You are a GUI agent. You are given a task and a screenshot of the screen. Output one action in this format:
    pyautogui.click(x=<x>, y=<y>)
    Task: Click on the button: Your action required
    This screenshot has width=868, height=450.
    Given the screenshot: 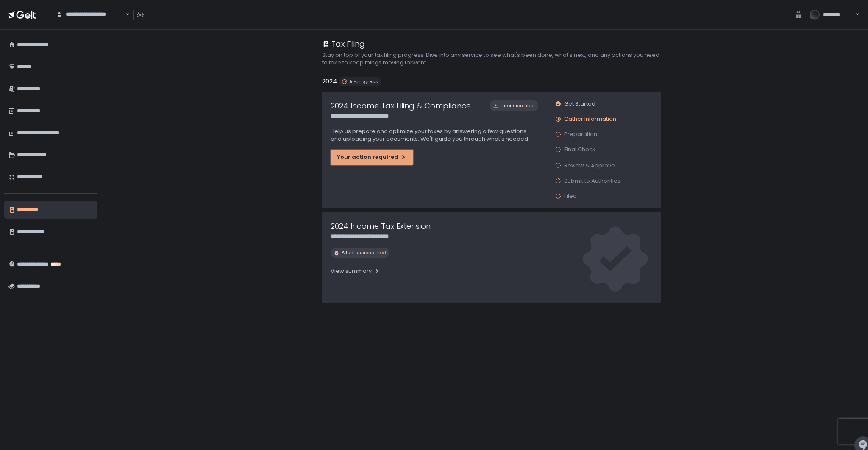 What is the action you would take?
    pyautogui.click(x=372, y=157)
    